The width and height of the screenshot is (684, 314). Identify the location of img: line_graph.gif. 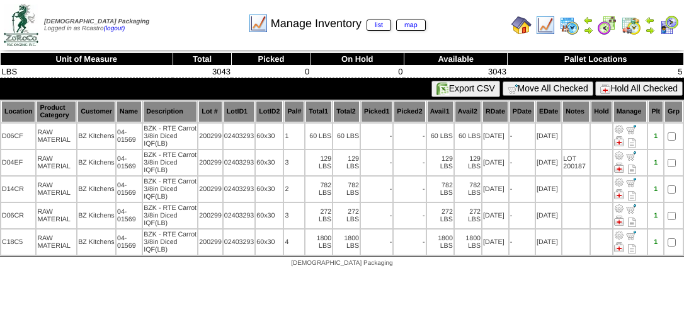
(545, 25).